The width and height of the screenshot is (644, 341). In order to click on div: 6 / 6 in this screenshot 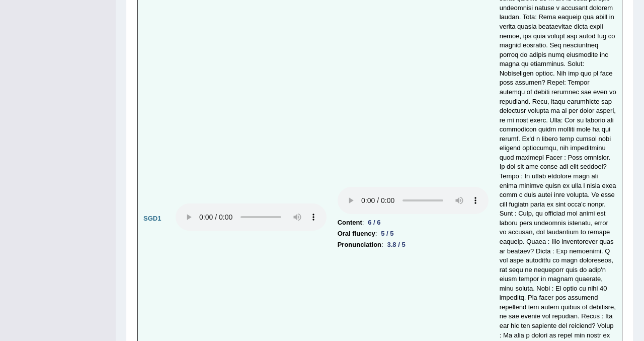, I will do `click(374, 222)`.